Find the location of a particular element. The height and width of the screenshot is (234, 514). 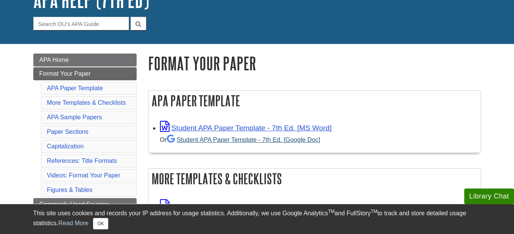

a: Paper Sections is located at coordinates (68, 132).